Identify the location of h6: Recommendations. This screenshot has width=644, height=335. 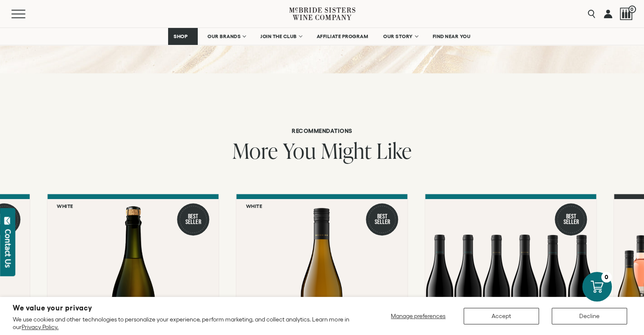
(322, 131).